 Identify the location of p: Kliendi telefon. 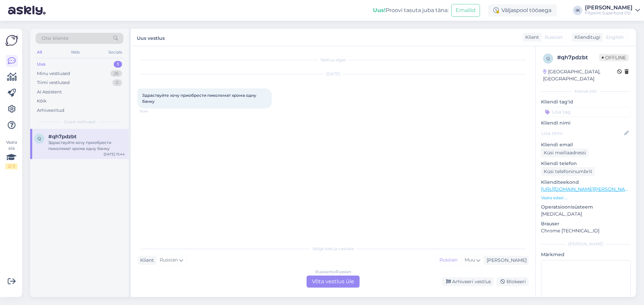
(586, 164).